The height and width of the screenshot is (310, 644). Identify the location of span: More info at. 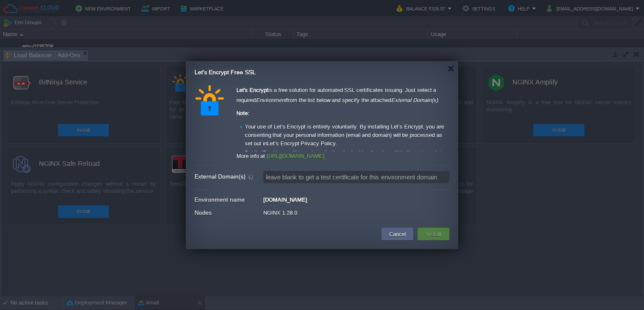
(251, 155).